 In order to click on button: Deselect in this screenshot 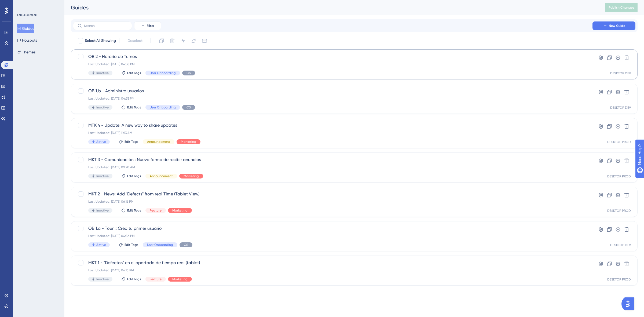, I will do `click(135, 41)`.